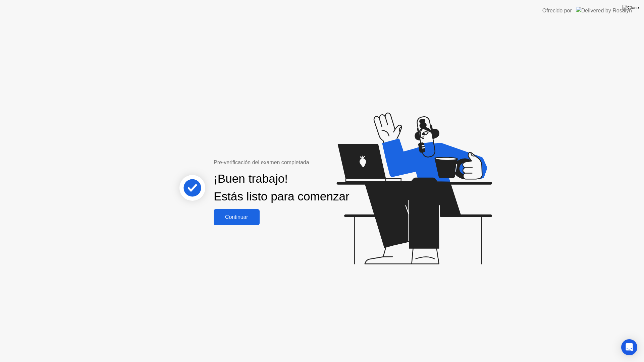  I want to click on div: Open Intercom Messenger, so click(629, 347).